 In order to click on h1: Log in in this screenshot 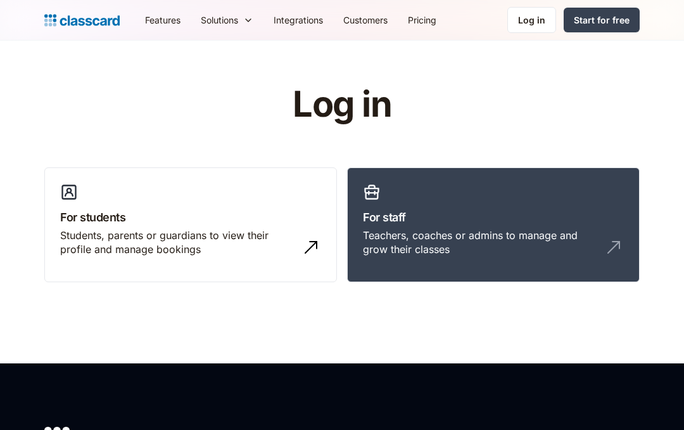, I will do `click(342, 105)`.